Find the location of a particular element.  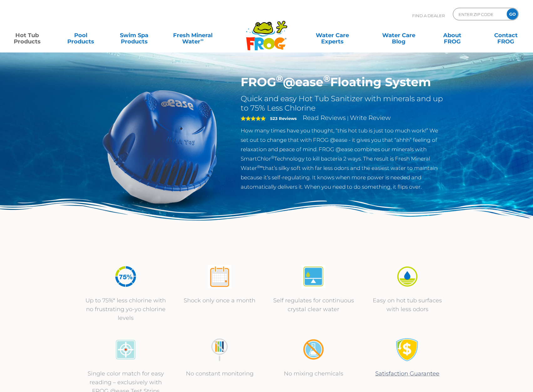

a: ContactFROG is located at coordinates (506, 35).